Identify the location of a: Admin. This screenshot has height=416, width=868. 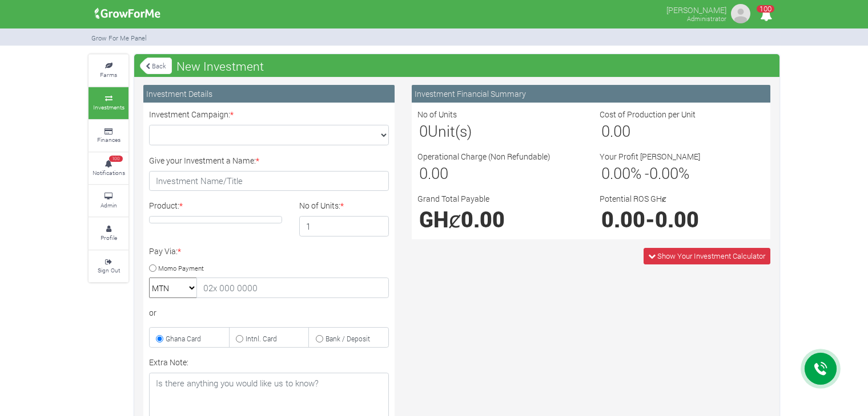
(108, 201).